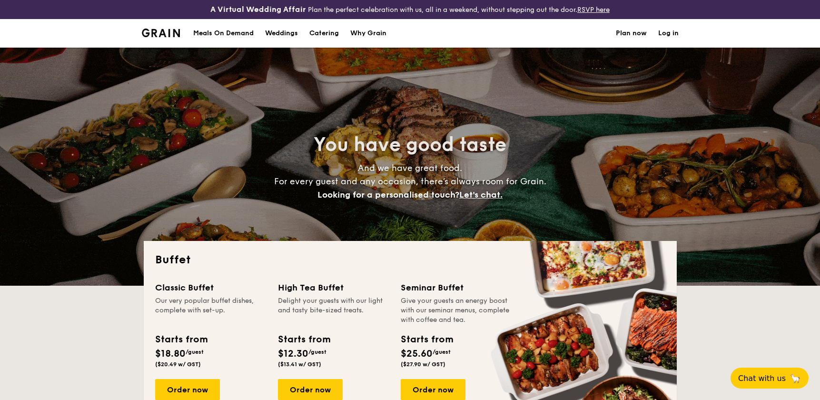  I want to click on span: And we have great food. For every guest and any occasion, there’s always room for Grain., so click(410, 181).